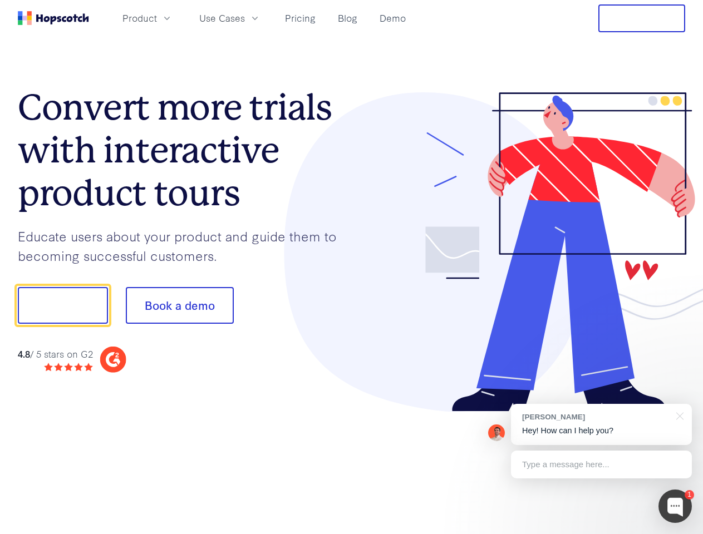  I want to click on p: Hey! How can I help you?, so click(601, 431).